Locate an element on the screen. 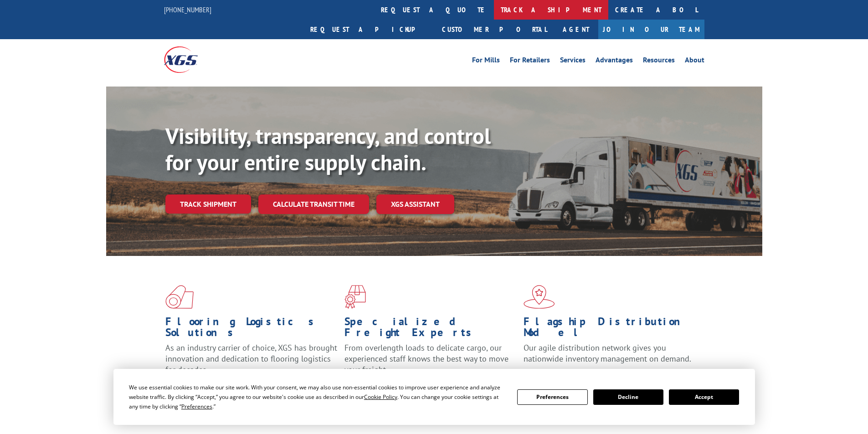 The image size is (868, 434). img: xgs-icon-total-supply-chain-intelligence-red is located at coordinates (179, 297).